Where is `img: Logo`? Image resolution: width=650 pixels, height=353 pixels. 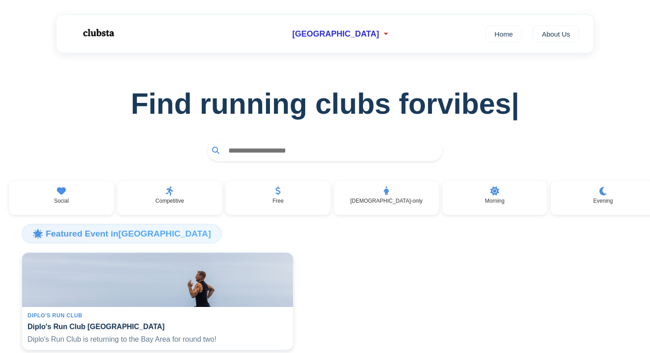 img: Logo is located at coordinates (98, 33).